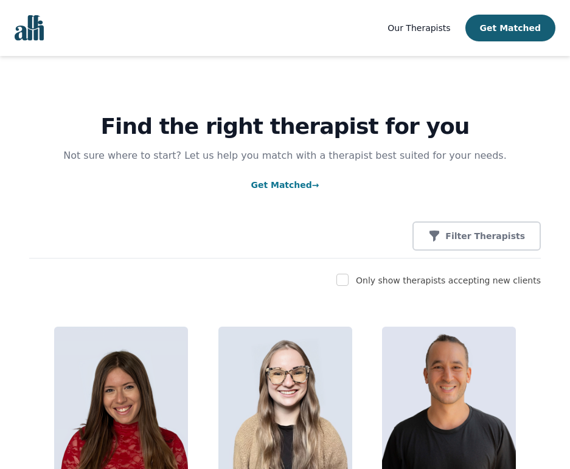  What do you see at coordinates (449, 281) in the screenshot?
I see `label: Only show therapists accepting new clients` at bounding box center [449, 281].